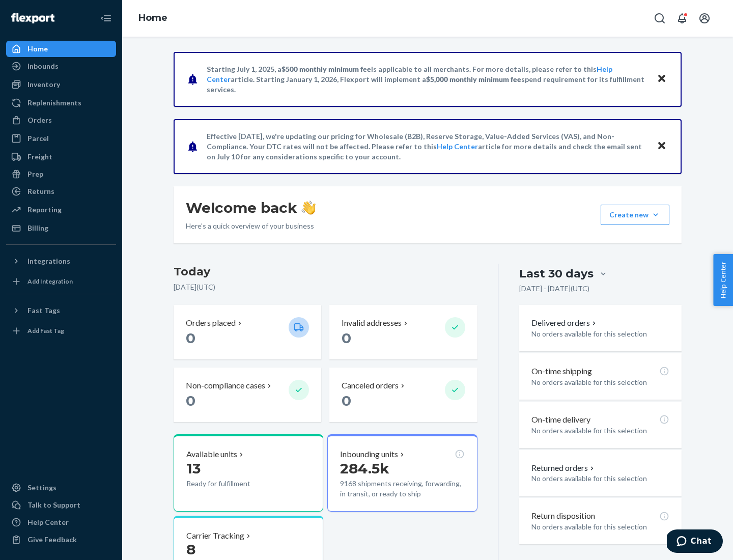 The height and width of the screenshot is (560, 733). Describe the element at coordinates (326, 69) in the screenshot. I see `span: $500 monthly minimum fee` at that location.